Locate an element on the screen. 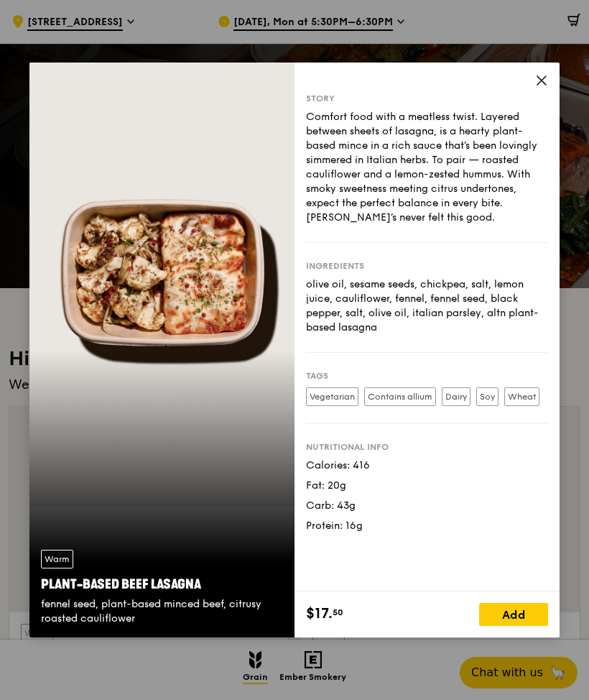  div: Calories: 416 is located at coordinates (427, 465).